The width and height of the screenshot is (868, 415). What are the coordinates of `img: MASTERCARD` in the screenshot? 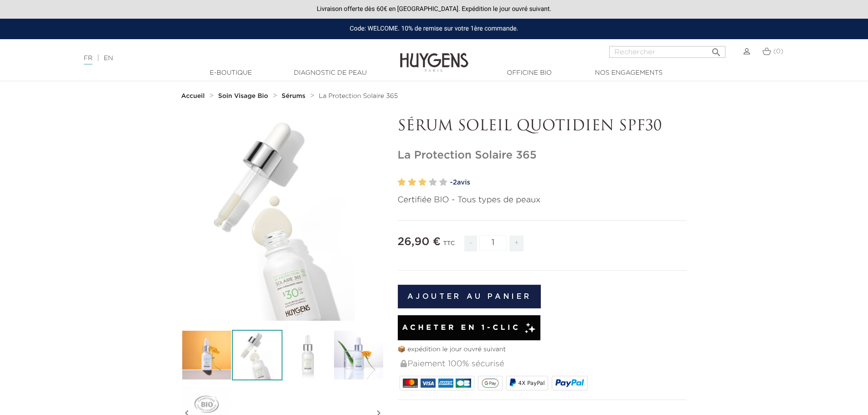 It's located at (410, 383).